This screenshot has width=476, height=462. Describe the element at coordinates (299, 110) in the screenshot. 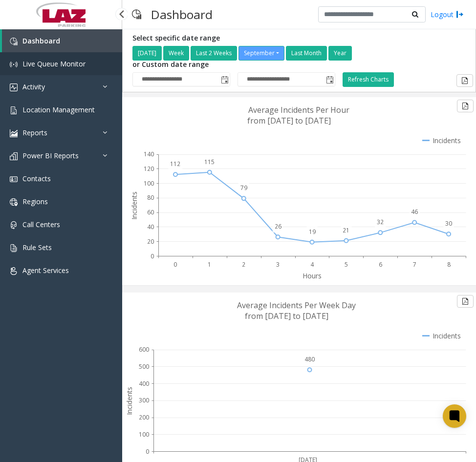

I see `text: Average Incidents Per Hour` at that location.